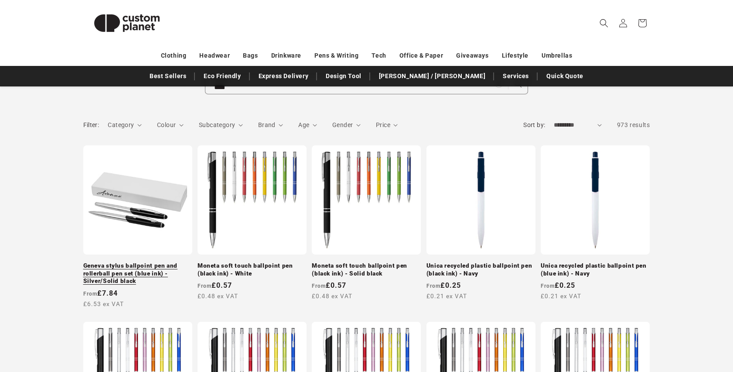 The width and height of the screenshot is (733, 372). I want to click on a: Quick Quote, so click(565, 76).